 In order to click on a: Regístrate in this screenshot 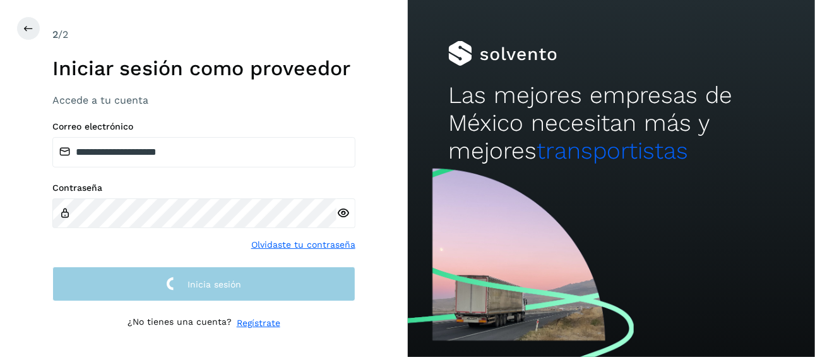, I will do `click(258, 323)`.